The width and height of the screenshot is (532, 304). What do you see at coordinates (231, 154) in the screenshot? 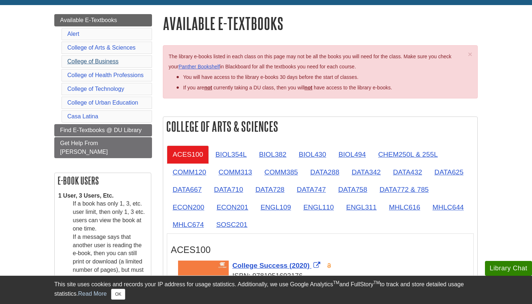
I see `a: BIOL354L` at bounding box center [231, 154].